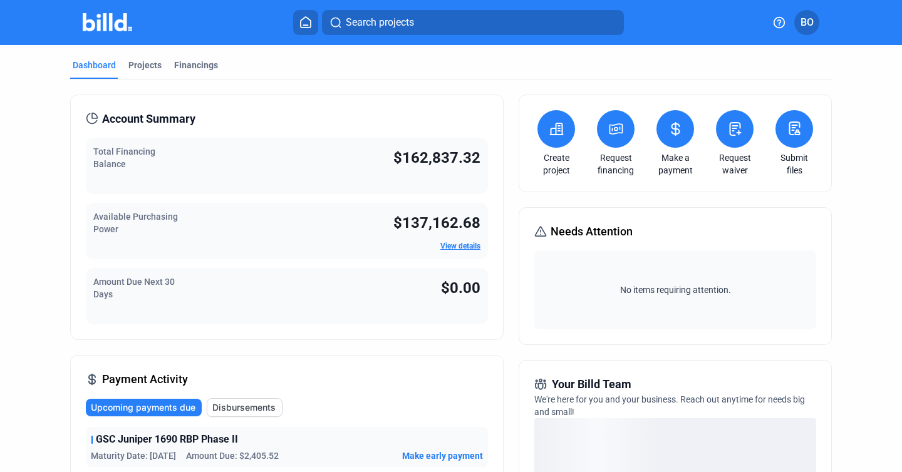 The width and height of the screenshot is (902, 472). What do you see at coordinates (124, 158) in the screenshot?
I see `span: Total Financing Balance` at bounding box center [124, 158].